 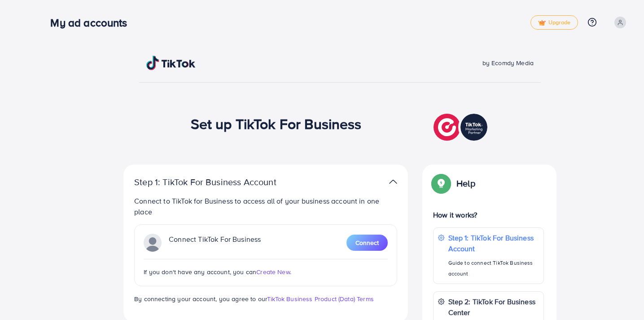 I want to click on a: tickUpgrade, so click(x=554, y=22).